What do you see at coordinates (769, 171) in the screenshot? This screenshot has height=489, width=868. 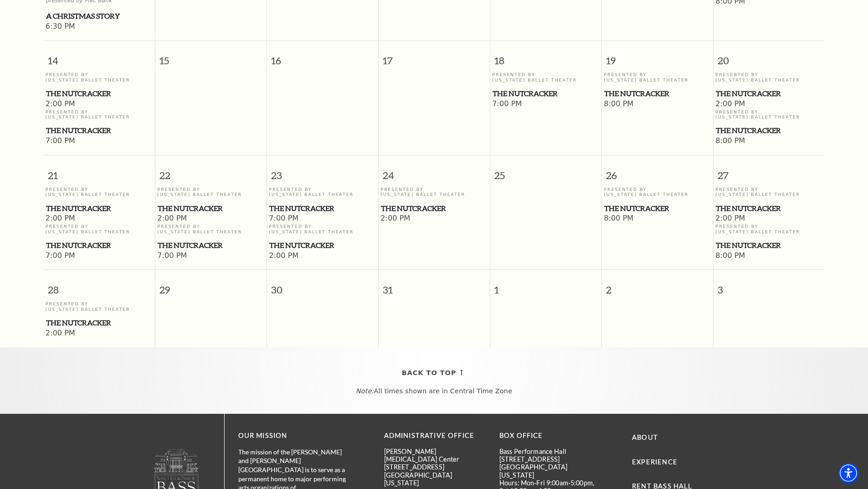 I see `span: 27` at bounding box center [769, 171].